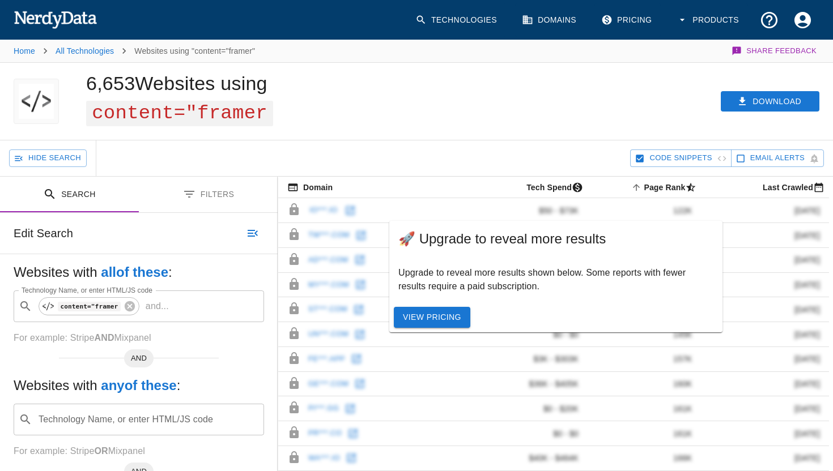 This screenshot has width=833, height=471. What do you see at coordinates (55, 19) in the screenshot?
I see `img: NerdyData.com` at bounding box center [55, 19].